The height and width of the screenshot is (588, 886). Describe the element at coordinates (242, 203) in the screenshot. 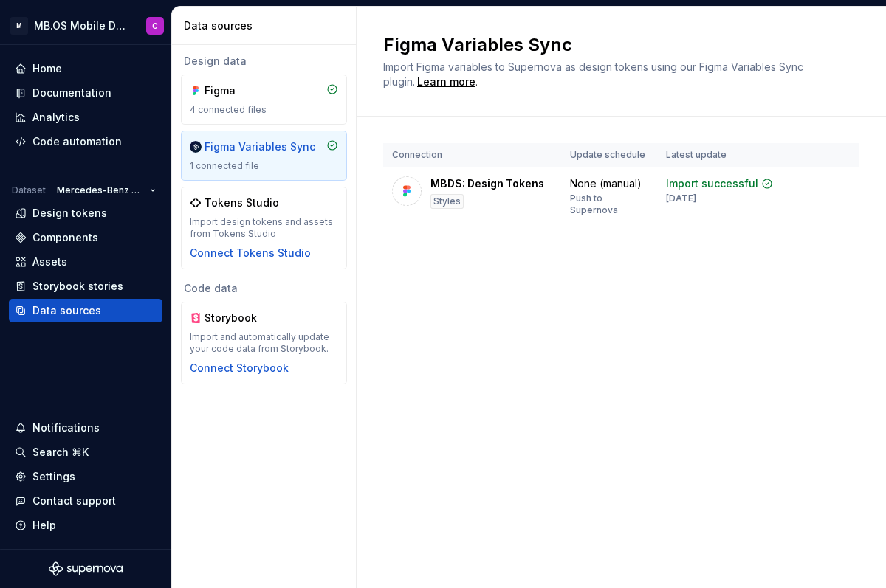

I see `div: Tokens Studio` at that location.